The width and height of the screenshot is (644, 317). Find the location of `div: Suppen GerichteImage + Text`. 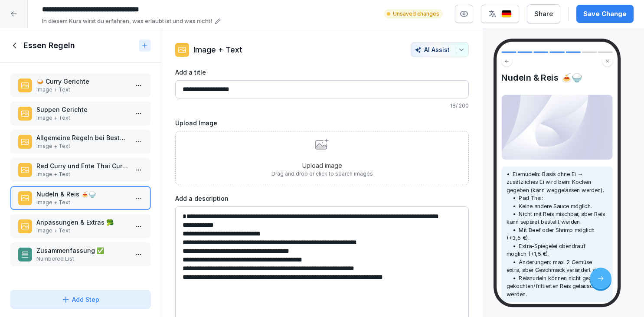

div: Suppen GerichteImage + Text is located at coordinates (80, 113).